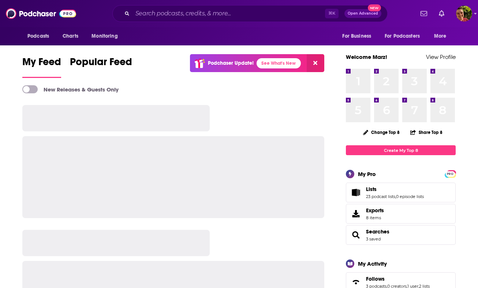 This screenshot has height=288, width=478. I want to click on a: See What's New, so click(278, 63).